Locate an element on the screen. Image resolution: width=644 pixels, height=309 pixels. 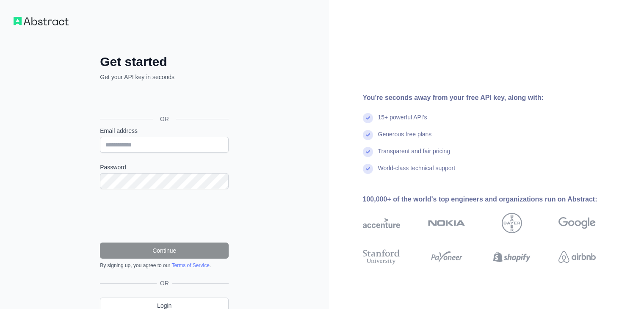
img: google is located at coordinates (577, 223).